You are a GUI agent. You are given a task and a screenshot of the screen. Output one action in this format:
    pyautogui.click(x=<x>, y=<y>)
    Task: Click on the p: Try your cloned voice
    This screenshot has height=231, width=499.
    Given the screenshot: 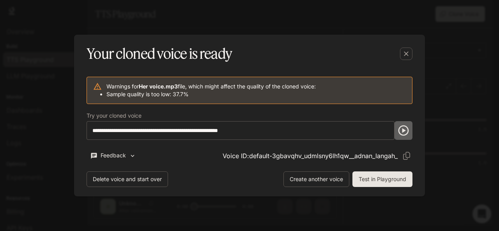 What is the action you would take?
    pyautogui.click(x=114, y=116)
    